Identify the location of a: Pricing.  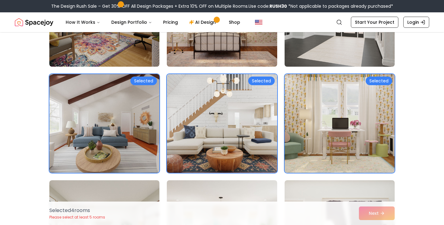
(170, 22).